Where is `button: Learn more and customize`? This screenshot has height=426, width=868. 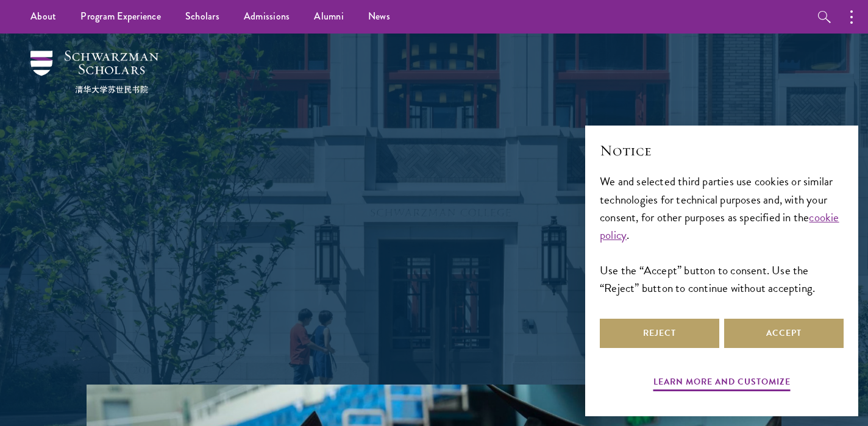
button: Learn more and customize is located at coordinates (722, 384).